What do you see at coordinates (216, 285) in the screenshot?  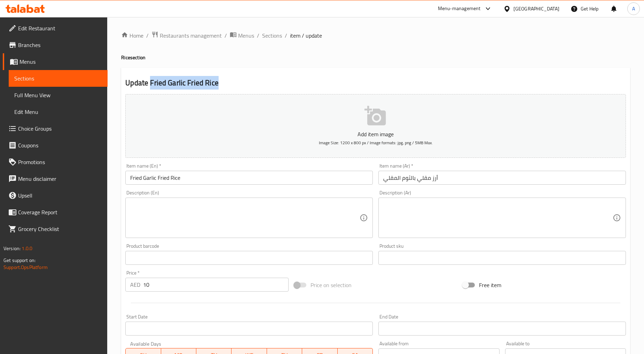 I see `input: Please enter price` at bounding box center [216, 285].